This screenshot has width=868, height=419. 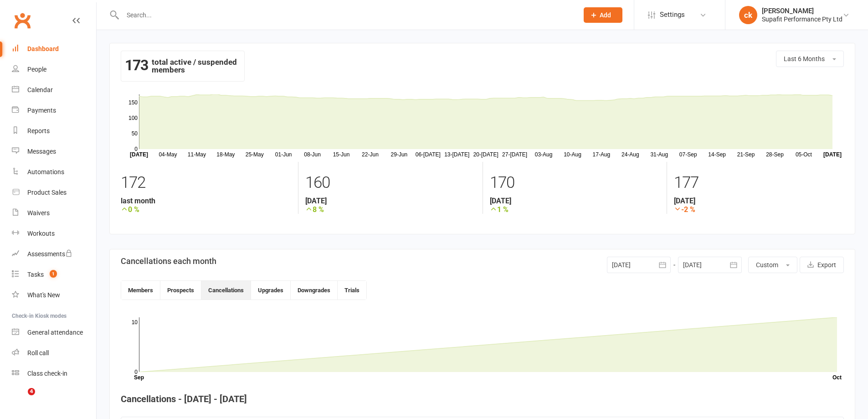 What do you see at coordinates (54, 69) in the screenshot?
I see `a: People` at bounding box center [54, 69].